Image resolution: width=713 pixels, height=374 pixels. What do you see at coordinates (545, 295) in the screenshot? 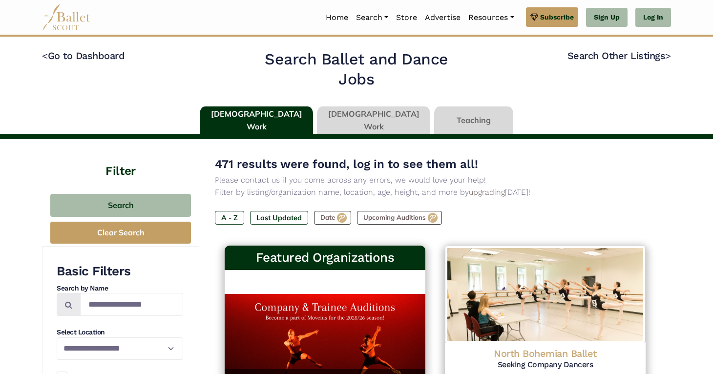
I see `img: Logo` at bounding box center [545, 295].